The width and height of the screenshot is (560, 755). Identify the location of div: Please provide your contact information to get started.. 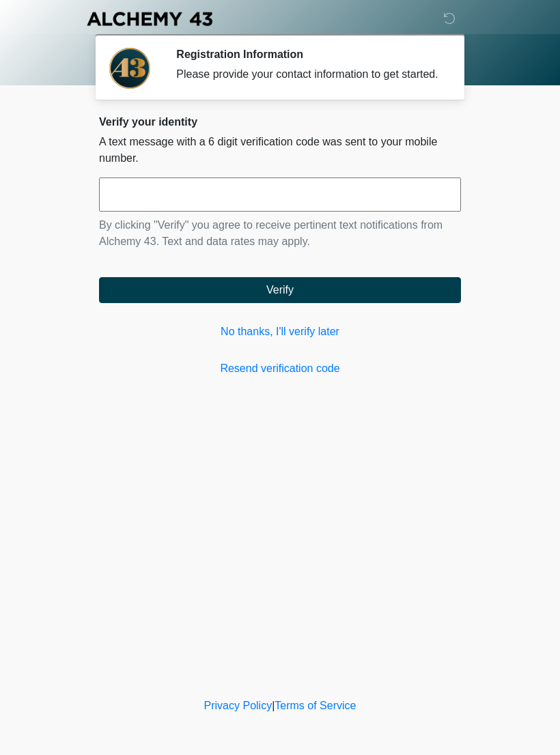
(308, 75).